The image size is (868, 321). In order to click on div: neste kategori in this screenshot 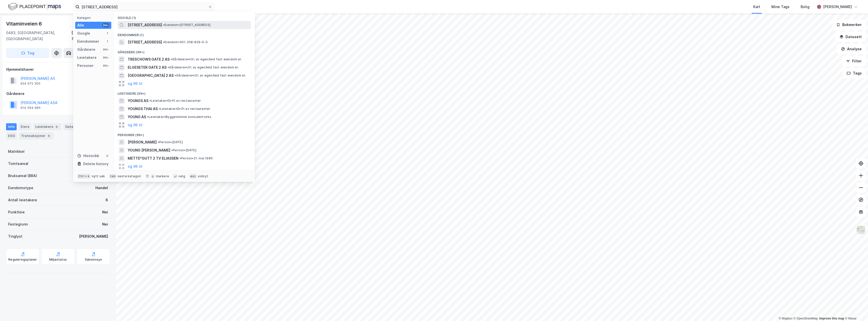, I will do `click(129, 176)`.